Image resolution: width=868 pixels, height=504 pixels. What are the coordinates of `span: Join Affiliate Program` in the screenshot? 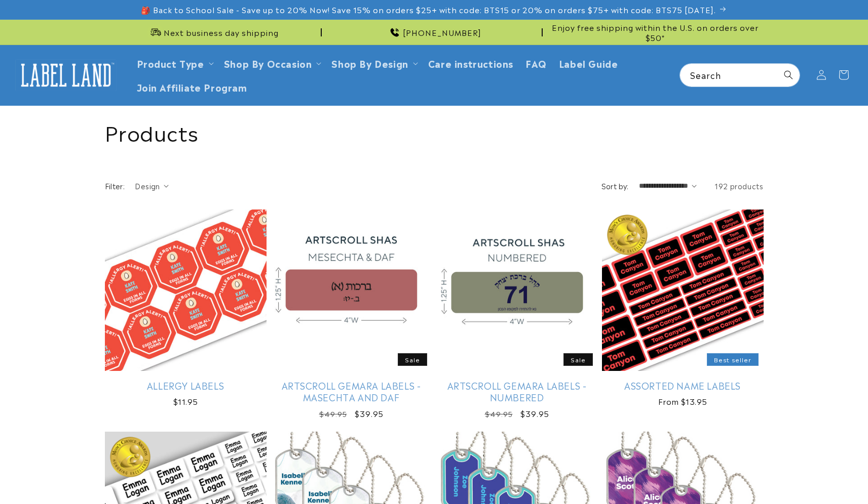 It's located at (192, 86).